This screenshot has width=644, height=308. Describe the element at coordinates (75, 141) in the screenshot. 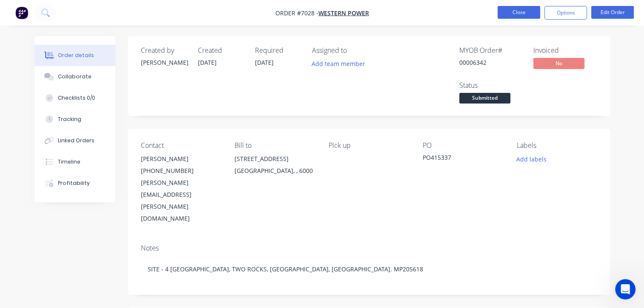

I see `button: Linked Orders` at that location.